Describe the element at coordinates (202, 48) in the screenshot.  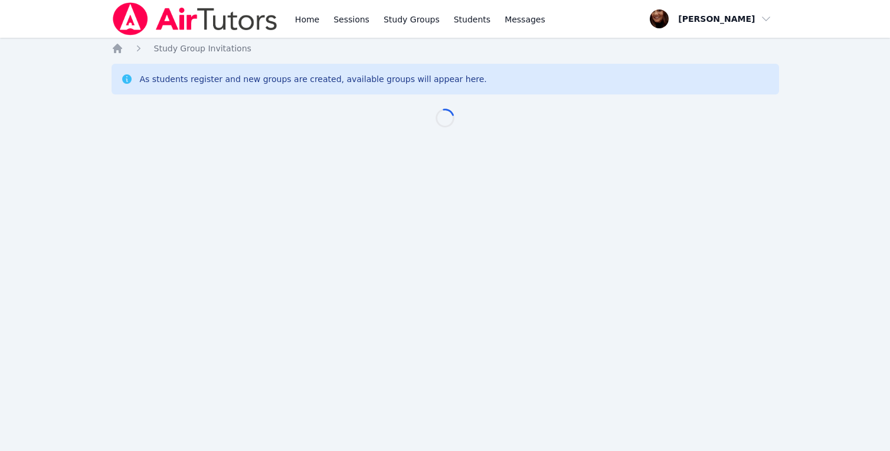
I see `span: Study Group Invitations` at that location.